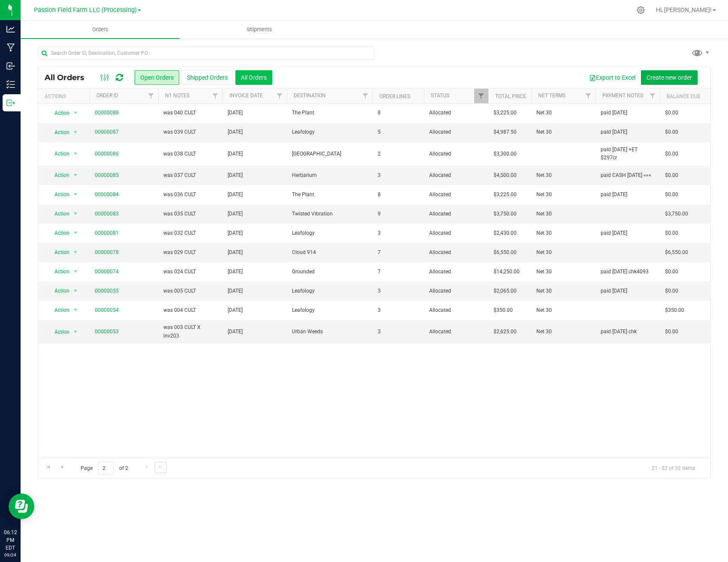 This screenshot has width=728, height=562. I want to click on span: $4,500.00, so click(505, 176).